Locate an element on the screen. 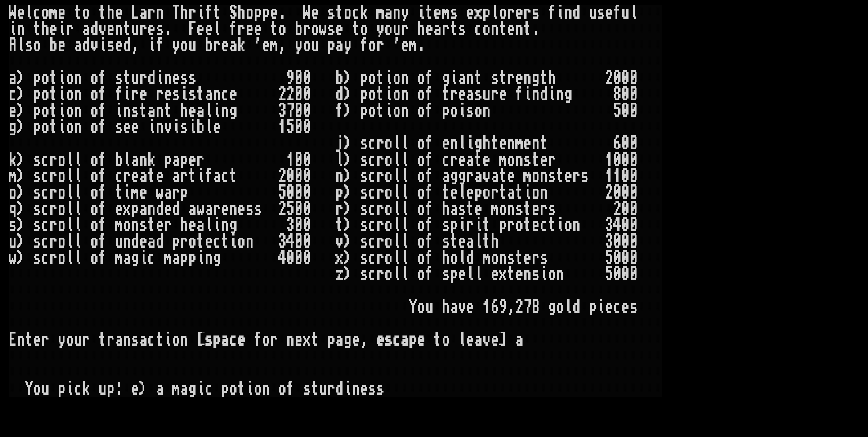  div: 8 is located at coordinates (617, 94).